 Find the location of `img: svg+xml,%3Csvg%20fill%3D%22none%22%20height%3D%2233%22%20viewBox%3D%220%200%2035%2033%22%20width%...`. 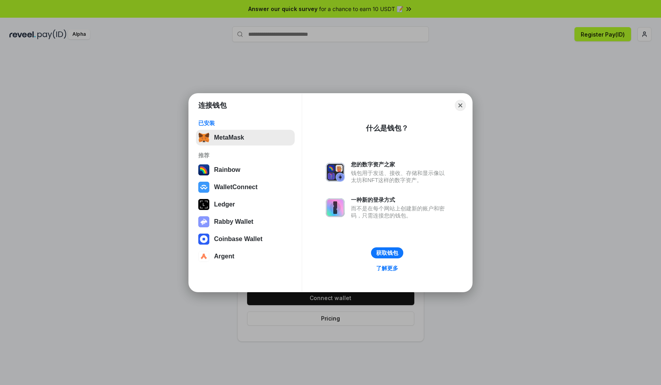

img: svg+xml,%3Csvg%20fill%3D%22none%22%20height%3D%2233%22%20viewBox%3D%220%200%2035%2033%22%20width%... is located at coordinates (204, 138).